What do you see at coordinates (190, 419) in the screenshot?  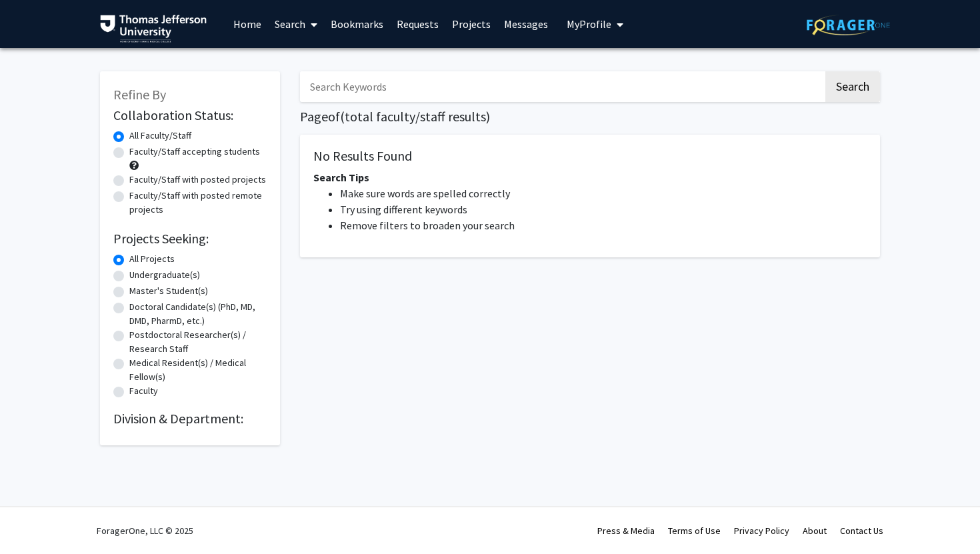 I see `h2: Division & Department:` at bounding box center [190, 419].